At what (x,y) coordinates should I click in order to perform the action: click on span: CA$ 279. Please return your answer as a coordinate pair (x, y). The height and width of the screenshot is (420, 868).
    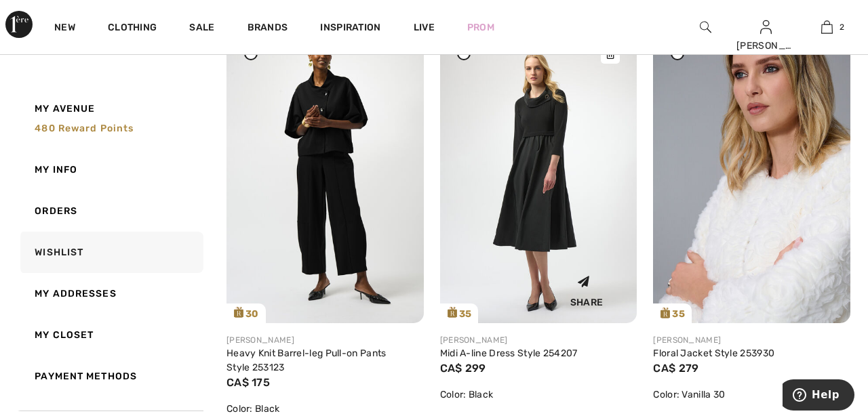
    Looking at the image, I should click on (675, 368).